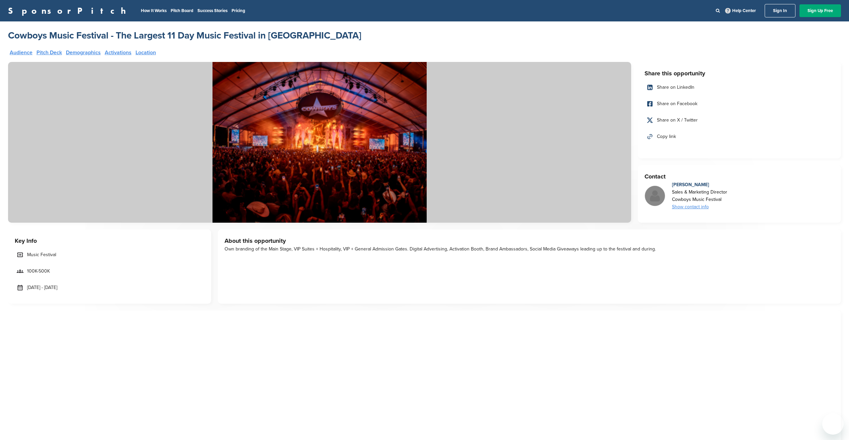 This screenshot has height=440, width=849. I want to click on a: Success Stories, so click(213, 11).